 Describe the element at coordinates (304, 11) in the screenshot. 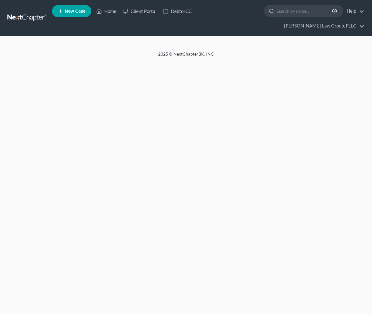

I see `input: Search by name...` at that location.